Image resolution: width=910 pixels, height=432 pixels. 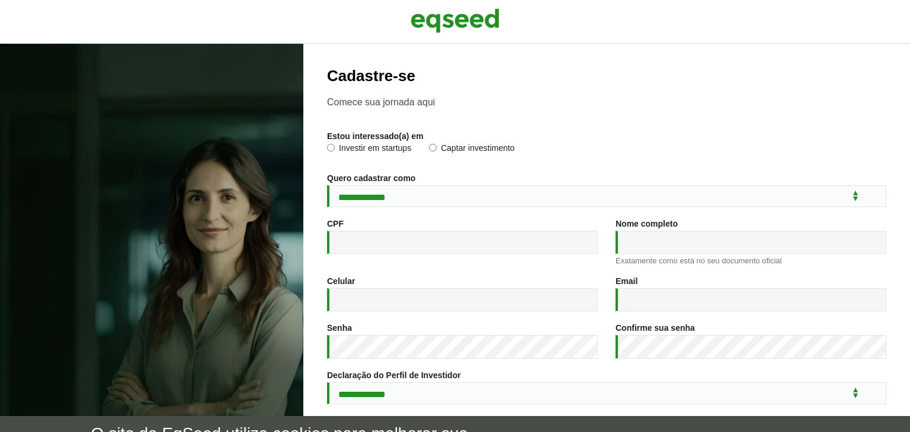 What do you see at coordinates (369, 150) in the screenshot?
I see `label: Investir em startups` at bounding box center [369, 150].